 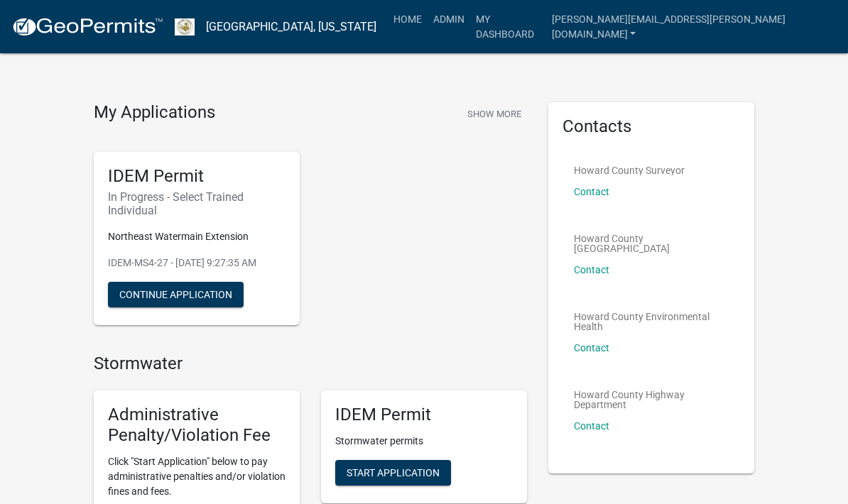 I want to click on p: Howard County Environmental Health, so click(x=651, y=322).